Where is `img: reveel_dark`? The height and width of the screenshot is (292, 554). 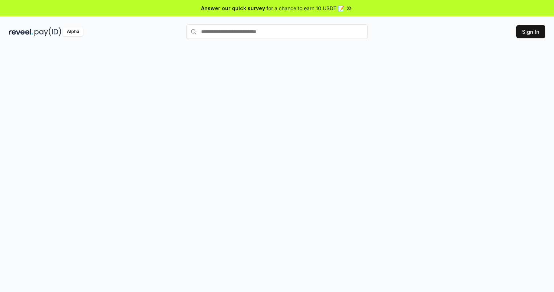 img: reveel_dark is located at coordinates (21, 32).